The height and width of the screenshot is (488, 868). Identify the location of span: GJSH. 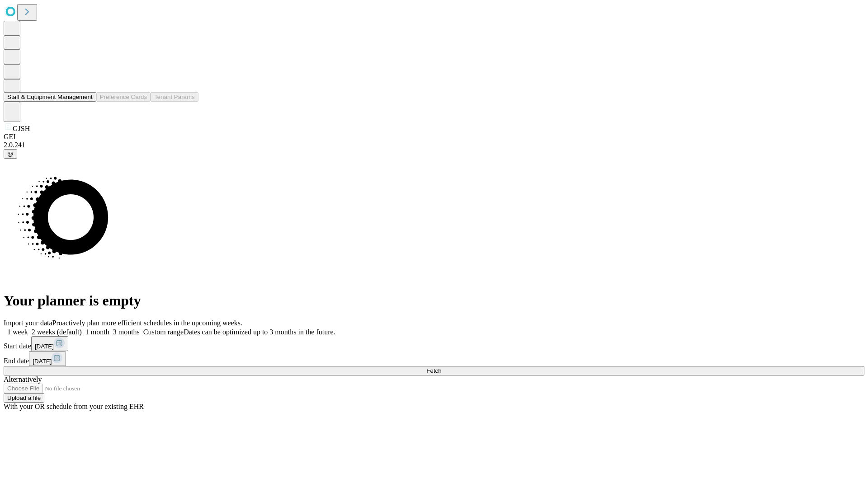
(21, 128).